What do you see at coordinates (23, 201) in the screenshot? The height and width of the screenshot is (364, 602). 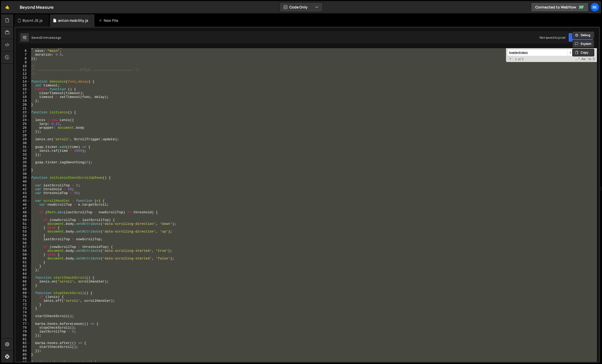 I see `div: 45` at bounding box center [23, 201].